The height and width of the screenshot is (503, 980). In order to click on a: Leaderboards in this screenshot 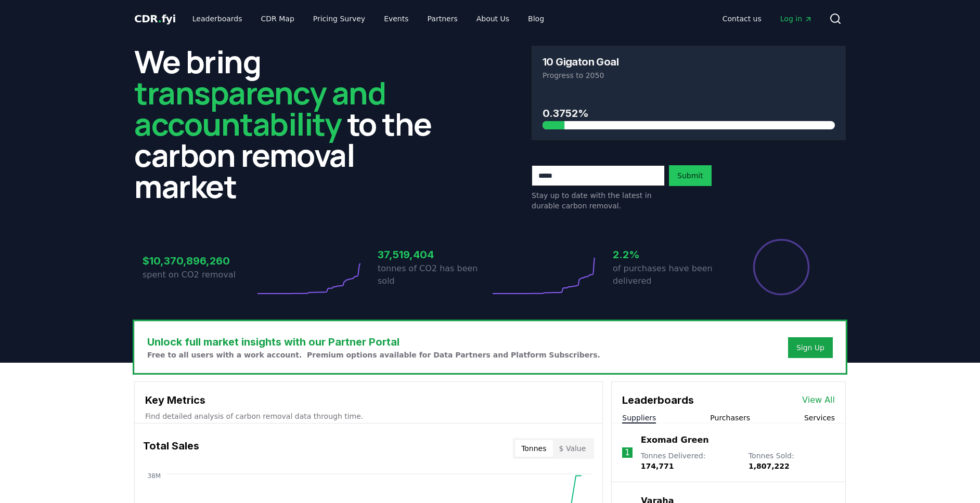, I will do `click(217, 19)`.